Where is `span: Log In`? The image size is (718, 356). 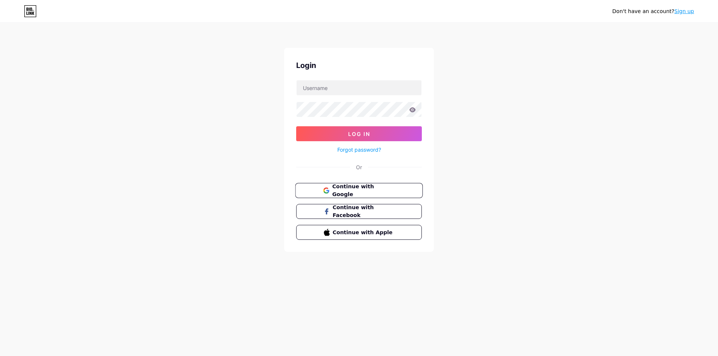 span: Log In is located at coordinates (359, 134).